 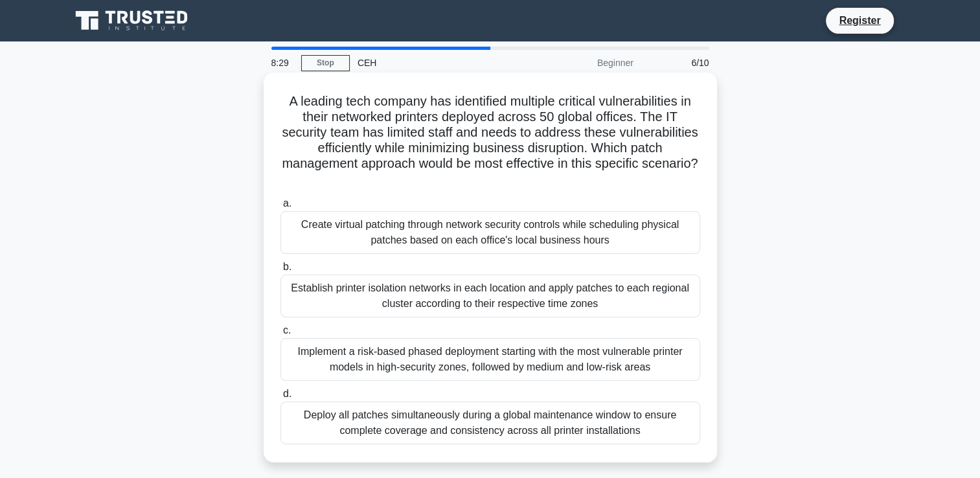 What do you see at coordinates (860, 20) in the screenshot?
I see `a: Register` at bounding box center [860, 20].